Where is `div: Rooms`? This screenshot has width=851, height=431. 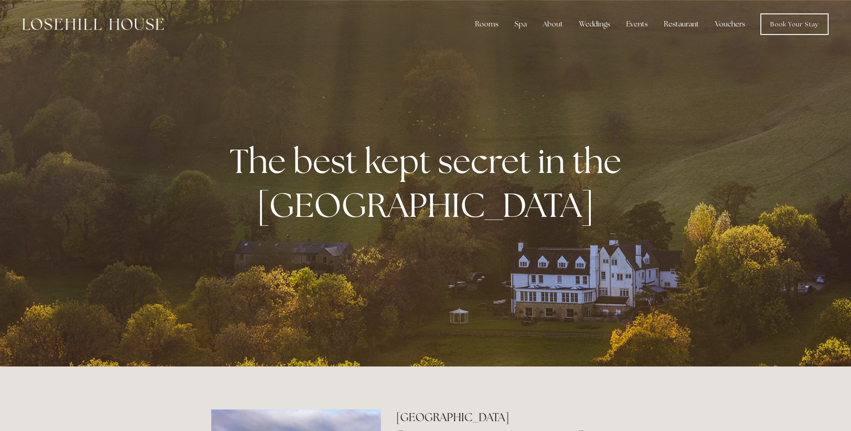 div: Rooms is located at coordinates (487, 24).